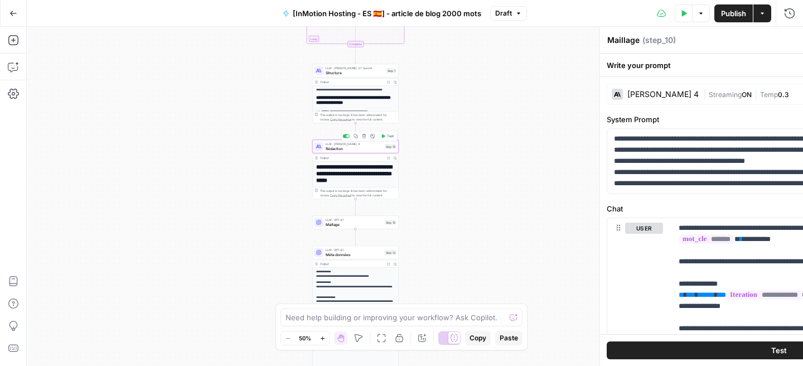 The width and height of the screenshot is (803, 366). I want to click on g: Edge from step_10 to step_15, so click(355, 207).